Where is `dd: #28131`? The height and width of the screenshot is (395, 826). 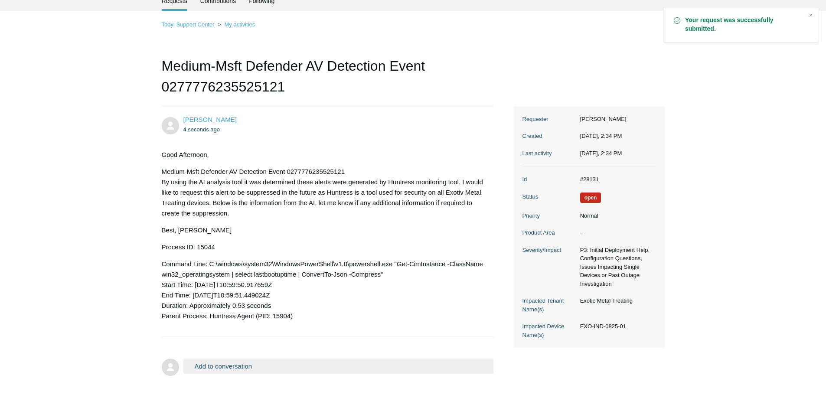
dd: #28131 is located at coordinates (616, 179).